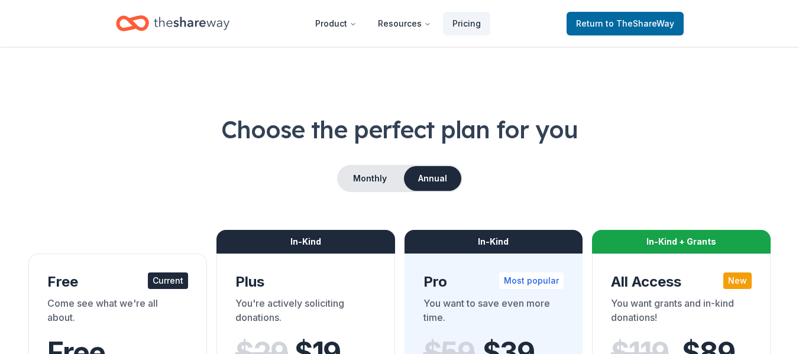 The height and width of the screenshot is (354, 799). What do you see at coordinates (173, 23) in the screenshot?
I see `a: Home` at bounding box center [173, 23].